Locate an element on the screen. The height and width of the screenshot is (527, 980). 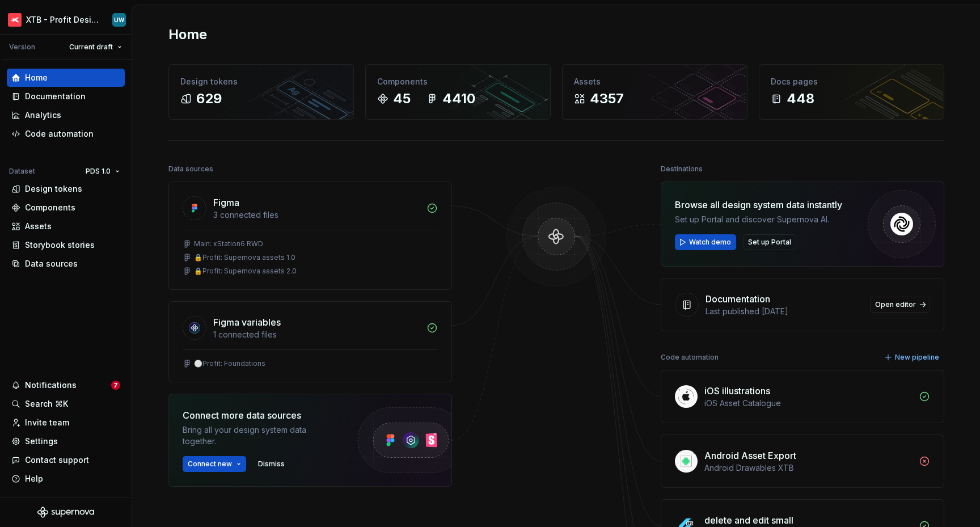
div: 3 connected files is located at coordinates (317, 215).